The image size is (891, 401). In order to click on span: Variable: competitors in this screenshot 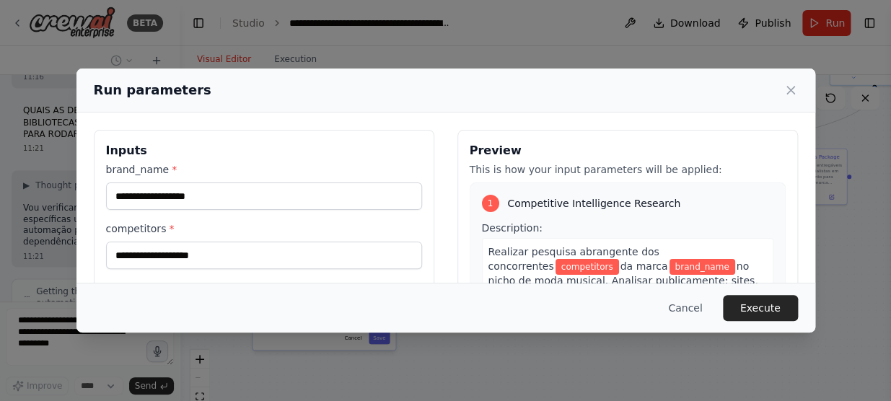, I will do `click(587, 267)`.